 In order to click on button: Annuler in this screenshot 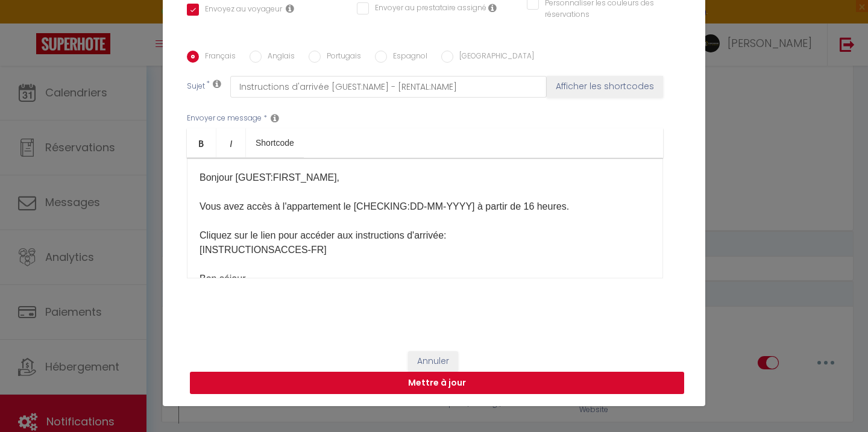, I will do `click(432, 361)`.